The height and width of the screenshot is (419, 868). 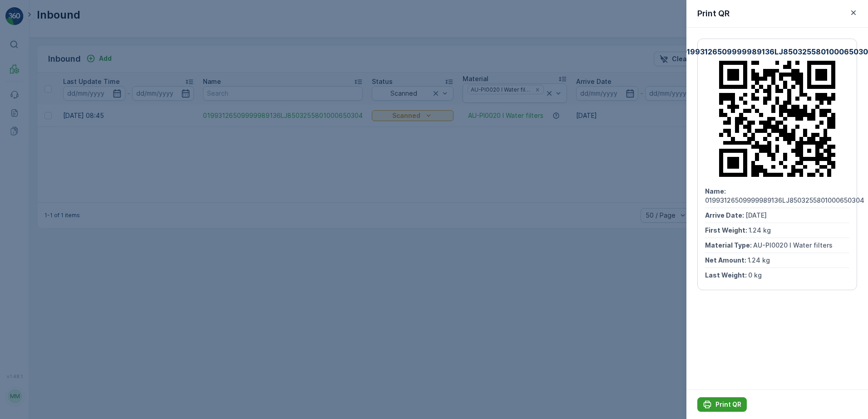 I want to click on span: Arrive Date :, so click(x=725, y=215).